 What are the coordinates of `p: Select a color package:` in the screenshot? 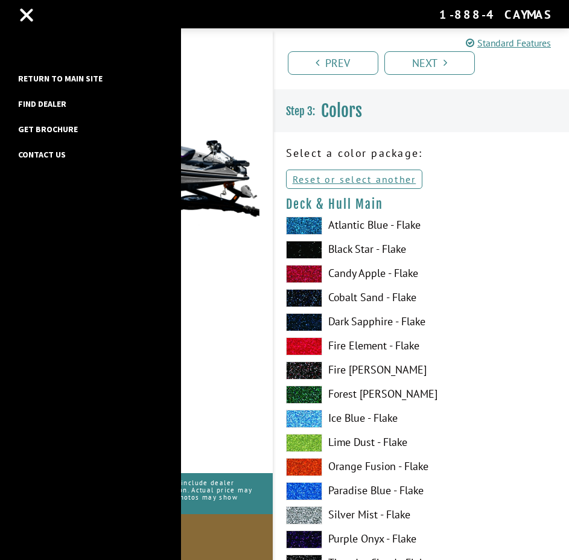 It's located at (422, 153).